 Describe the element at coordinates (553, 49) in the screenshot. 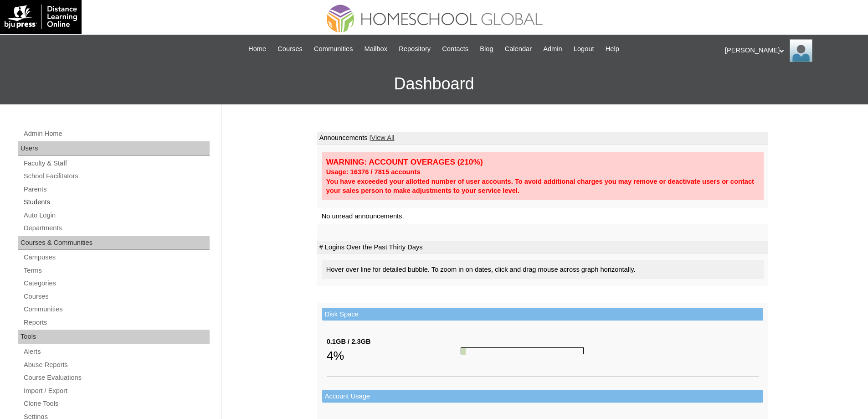

I see `a: Admin` at that location.